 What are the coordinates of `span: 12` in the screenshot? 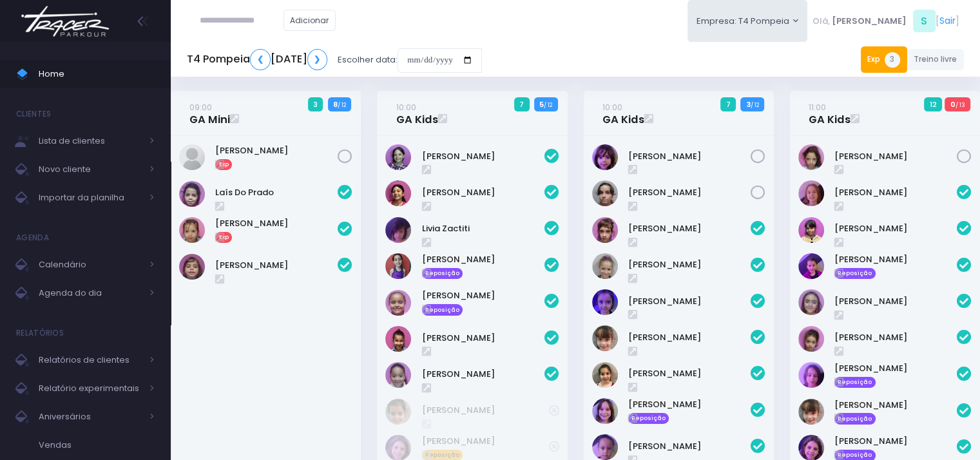 It's located at (933, 104).